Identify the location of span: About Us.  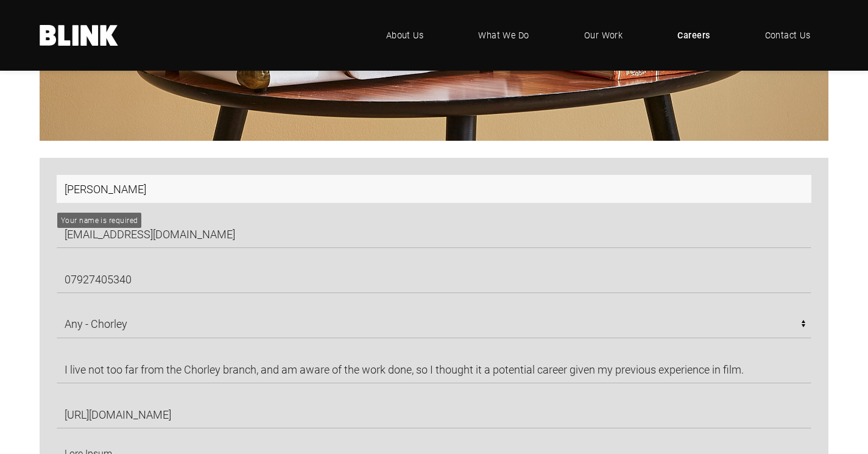
(405, 35).